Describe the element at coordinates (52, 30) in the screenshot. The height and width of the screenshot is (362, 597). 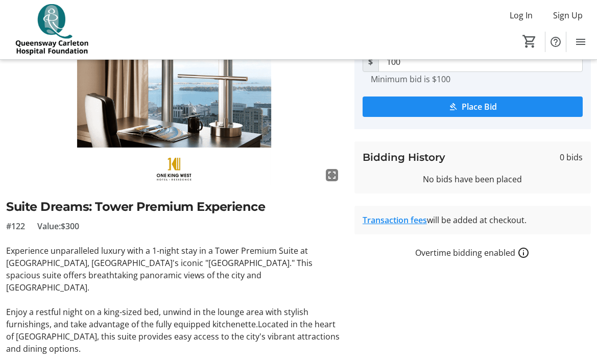
I see `img: QCH Foundation's Logo` at that location.